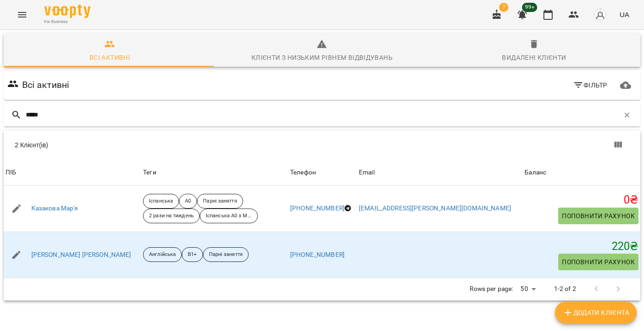 The image size is (644, 331). I want to click on span: ПІБ, so click(72, 173).